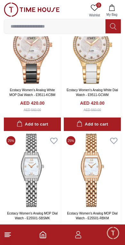 Image resolution: width=125 pixels, height=245 pixels. I want to click on h4: AED 413.00, so click(32, 226).